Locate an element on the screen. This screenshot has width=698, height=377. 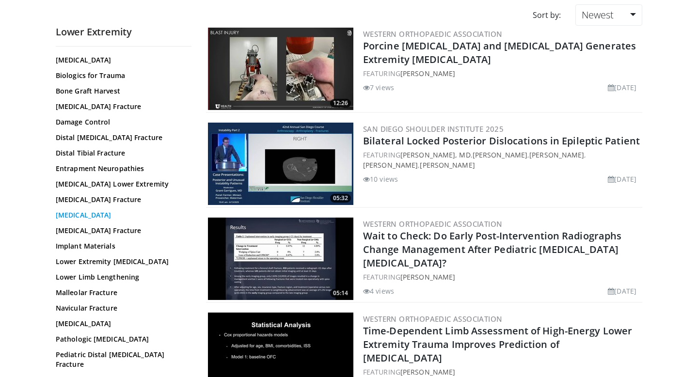
a: Distal Tibial Fracture is located at coordinates (121, 153).